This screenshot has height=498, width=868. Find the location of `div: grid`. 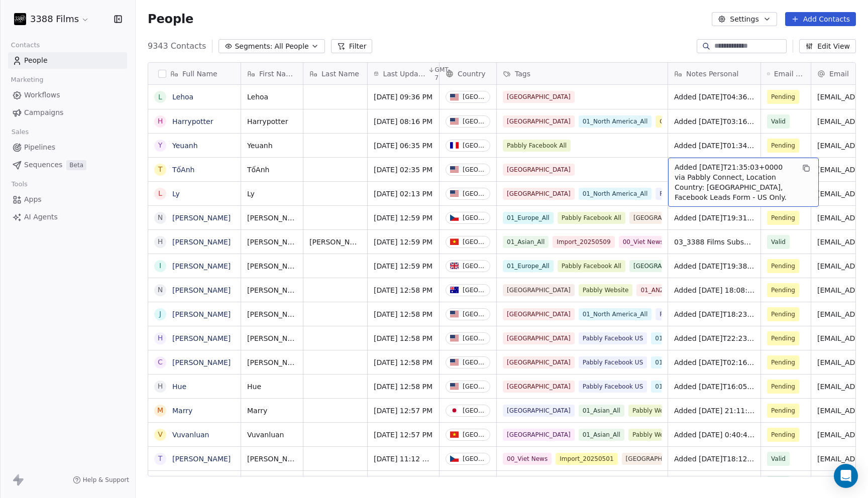

div: grid is located at coordinates (194, 281).